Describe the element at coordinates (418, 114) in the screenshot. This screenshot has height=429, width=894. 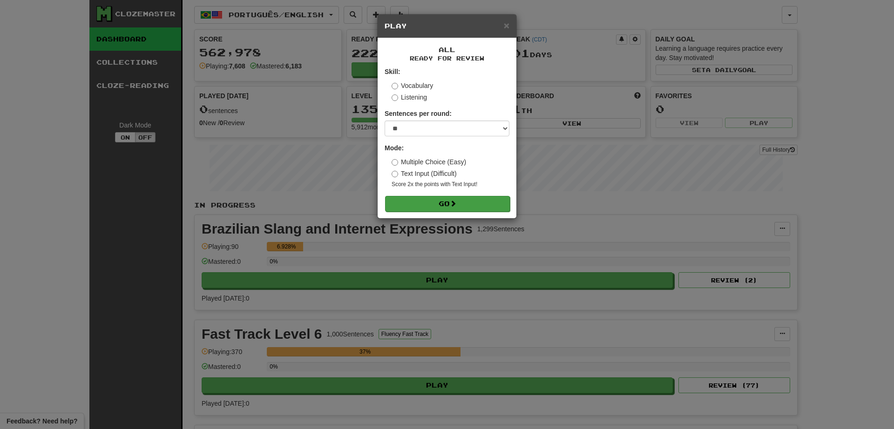
I see `label: Sentences per round:` at that location.